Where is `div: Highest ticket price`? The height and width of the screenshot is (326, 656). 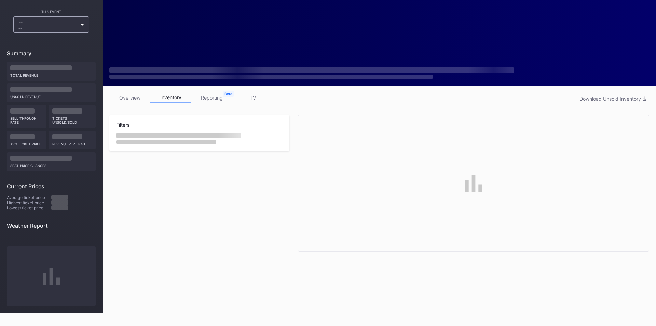
div: Highest ticket price is located at coordinates (29, 202).